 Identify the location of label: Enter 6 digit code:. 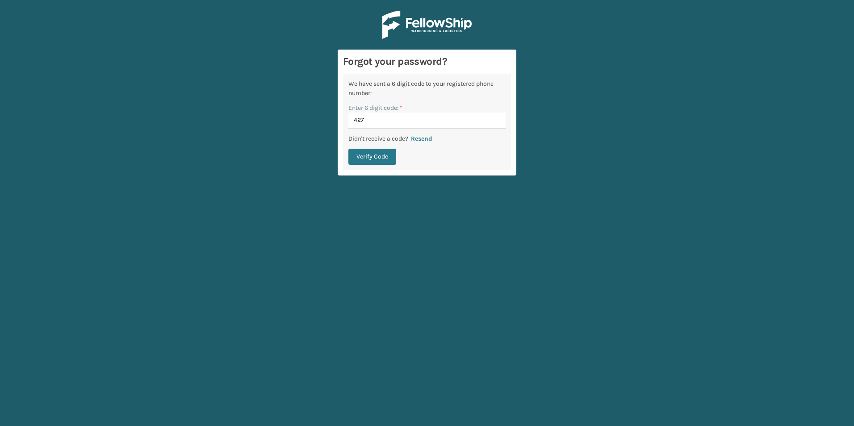
(375, 108).